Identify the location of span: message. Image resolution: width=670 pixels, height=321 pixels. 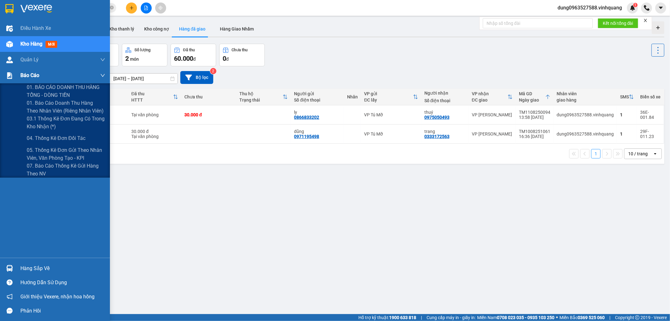
(9, 311).